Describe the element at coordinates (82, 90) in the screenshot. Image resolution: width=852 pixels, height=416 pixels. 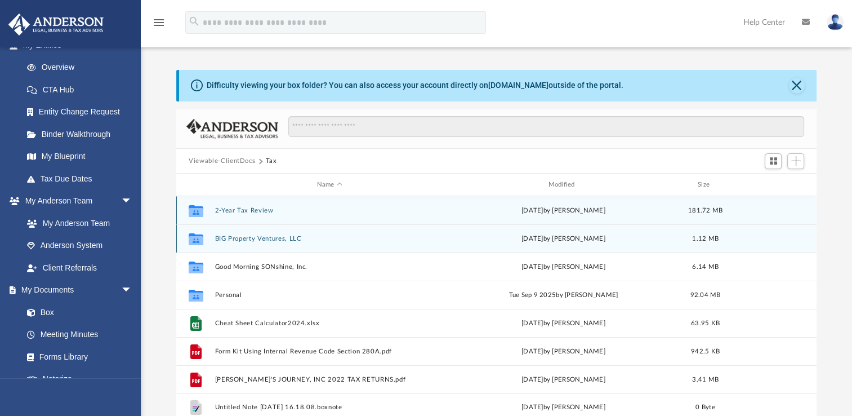
I see `a: CTA Hub` at that location.